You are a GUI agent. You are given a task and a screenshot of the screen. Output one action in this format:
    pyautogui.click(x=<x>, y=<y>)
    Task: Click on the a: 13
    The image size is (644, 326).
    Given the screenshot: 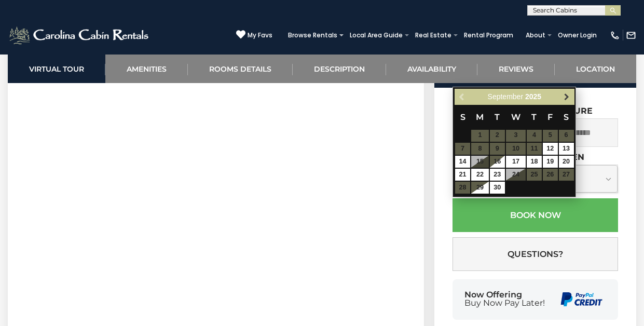 What is the action you would take?
    pyautogui.click(x=566, y=148)
    